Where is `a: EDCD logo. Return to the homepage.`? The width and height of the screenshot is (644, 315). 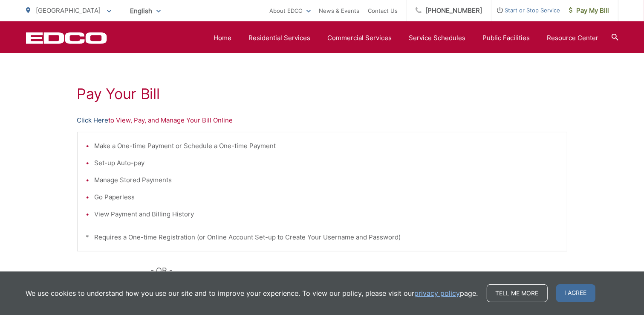
a: EDCD logo. Return to the homepage. is located at coordinates (67, 38).